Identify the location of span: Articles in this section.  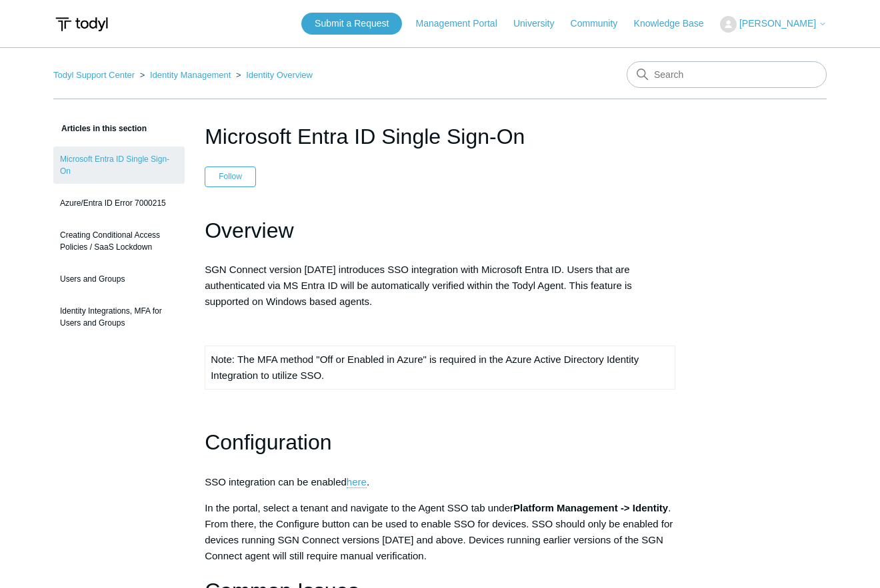
(100, 128).